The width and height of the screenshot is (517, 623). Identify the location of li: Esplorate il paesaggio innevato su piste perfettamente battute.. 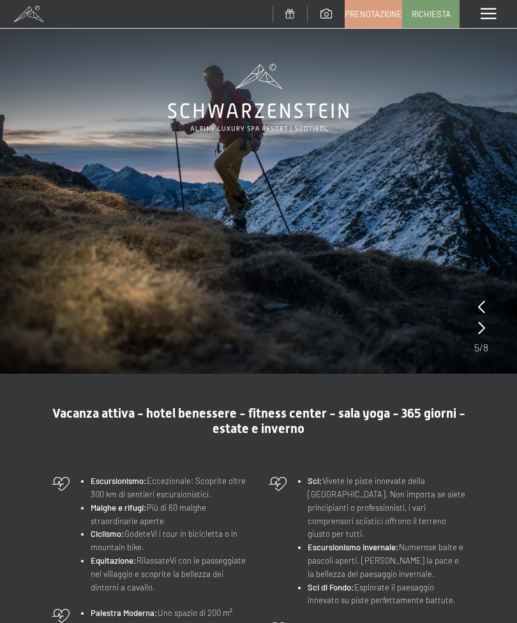
(387, 595).